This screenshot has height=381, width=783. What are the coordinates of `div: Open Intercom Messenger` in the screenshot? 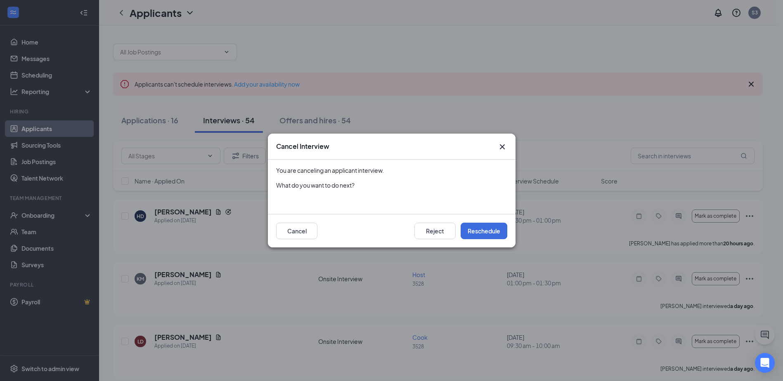 It's located at (764, 363).